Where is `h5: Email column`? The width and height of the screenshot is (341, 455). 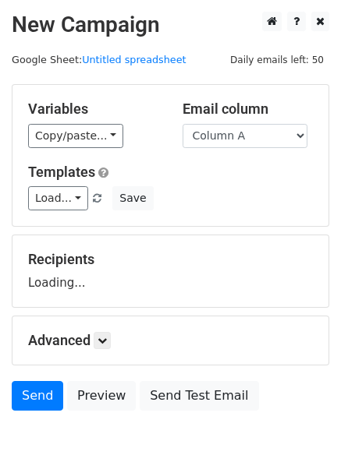
h5: Email column is located at coordinates (248, 109).